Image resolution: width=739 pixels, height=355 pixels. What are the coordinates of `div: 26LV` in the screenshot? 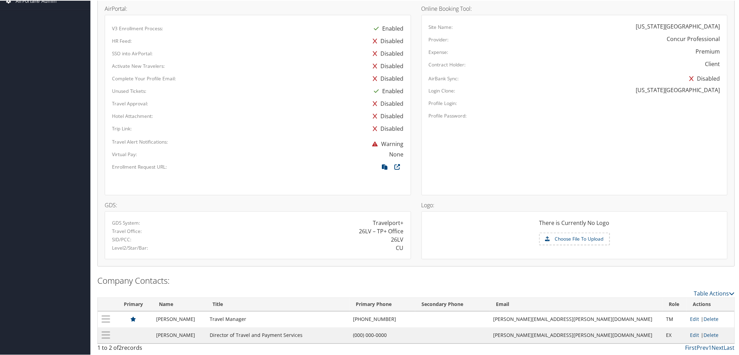 It's located at (397, 239).